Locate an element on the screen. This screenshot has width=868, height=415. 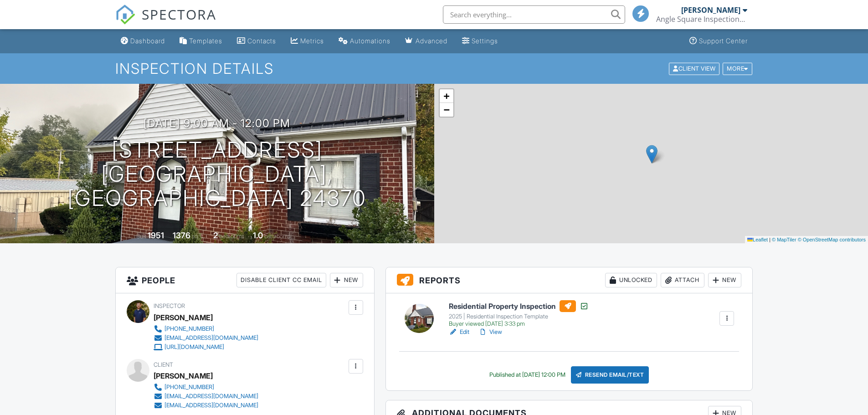
a: Templates is located at coordinates (201, 41).